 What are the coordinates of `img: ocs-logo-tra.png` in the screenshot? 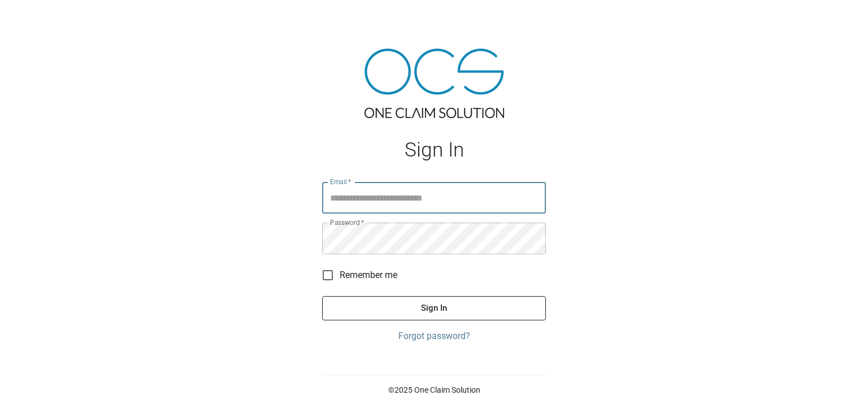 It's located at (434, 83).